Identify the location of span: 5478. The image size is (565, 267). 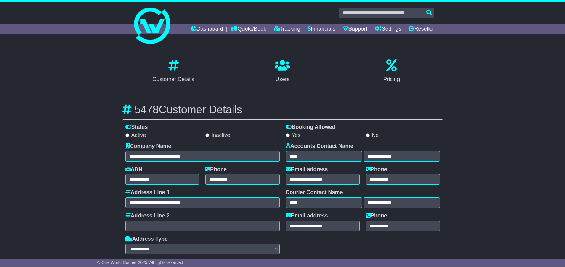
(147, 109).